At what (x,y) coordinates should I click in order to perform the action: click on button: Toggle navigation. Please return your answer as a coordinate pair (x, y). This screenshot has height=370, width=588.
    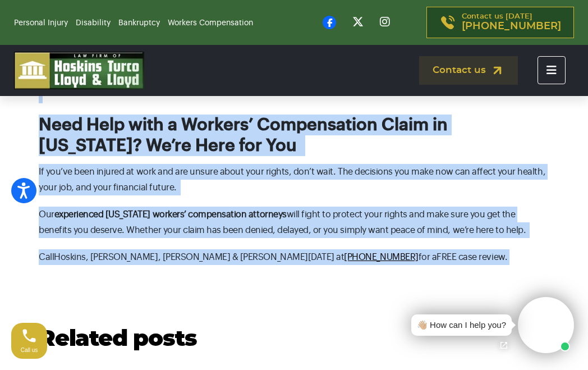
    Looking at the image, I should click on (552, 70).